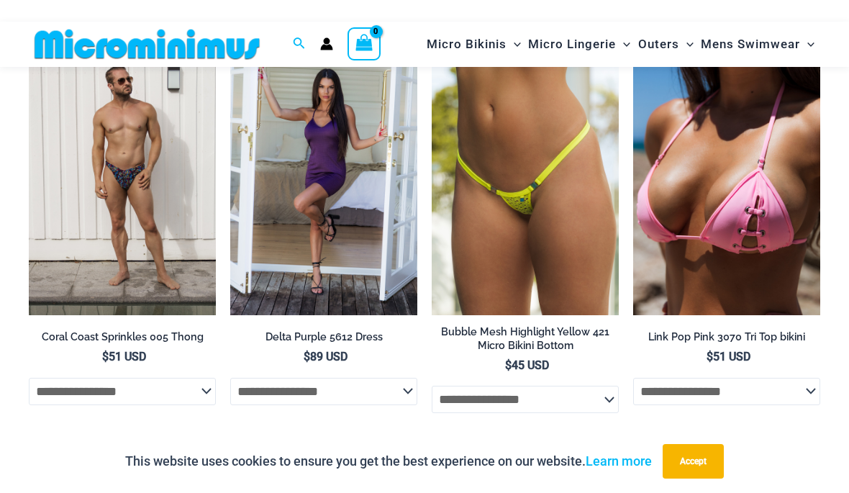 Image resolution: width=849 pixels, height=493 pixels. I want to click on a: Coral Coast Sprinkles 005 Thong 06Coral Coast Sprinkles 005 Thong 08Coral Coast Sprinkles 005 Tho..., so click(122, 175).